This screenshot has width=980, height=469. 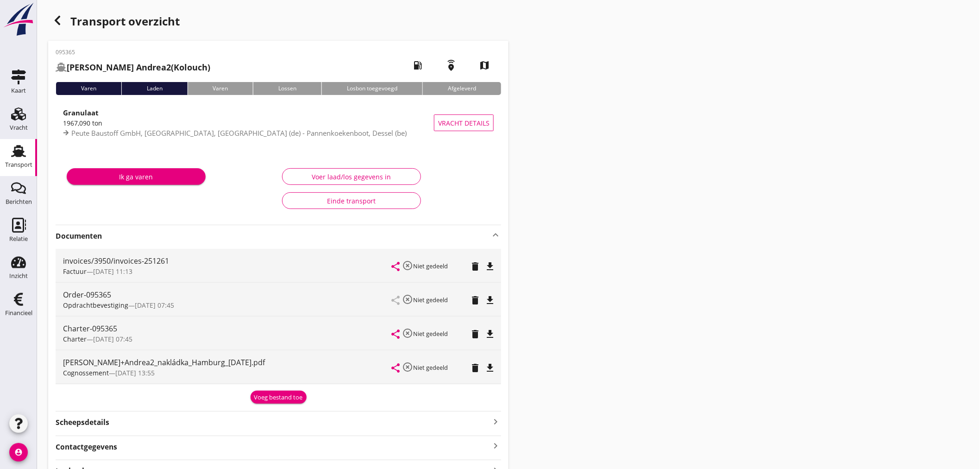 I want to click on strong: Contactgegevens, so click(x=86, y=447).